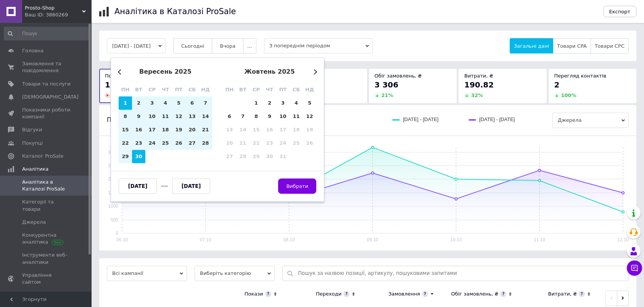  What do you see at coordinates (46, 258) in the screenshot?
I see `span: Інструменти веб-аналітики` at bounding box center [46, 258].